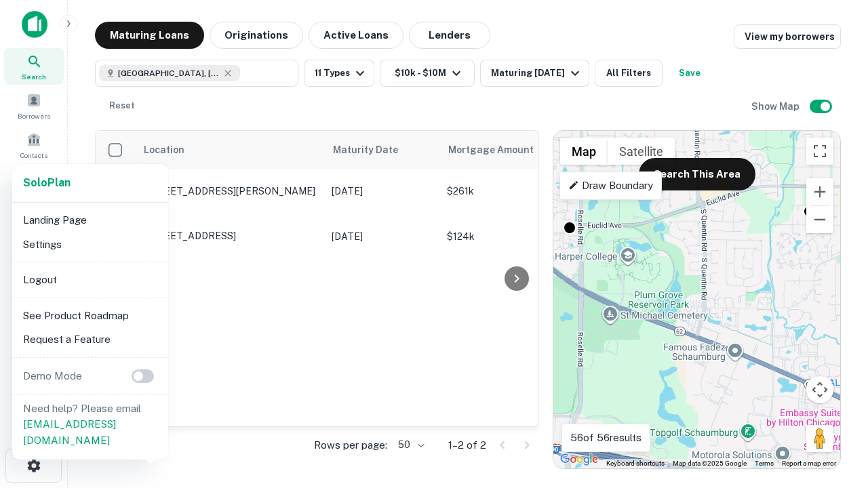  Describe the element at coordinates (47, 182) in the screenshot. I see `strong: Solo Plan` at that location.